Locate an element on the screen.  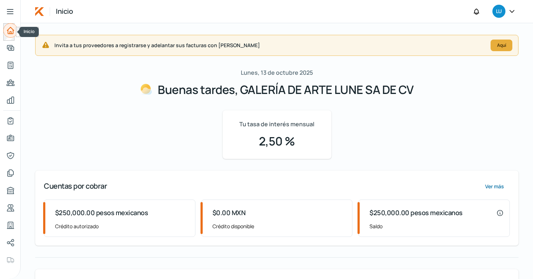
img: Saludos is located at coordinates (146, 89).